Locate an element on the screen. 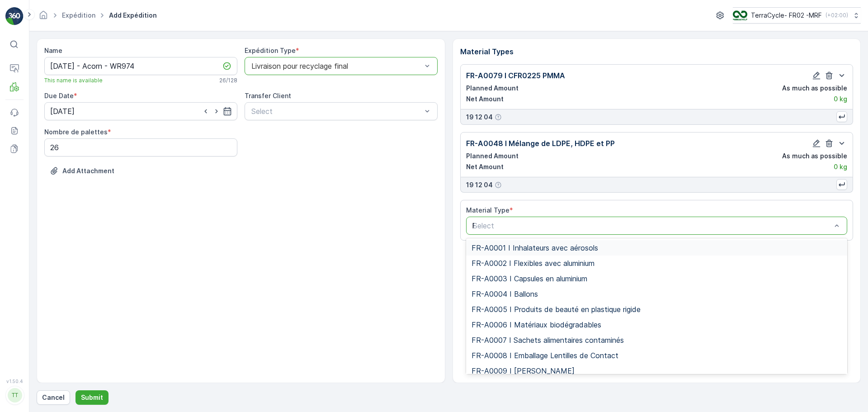  img: logo is located at coordinates (15, 17).